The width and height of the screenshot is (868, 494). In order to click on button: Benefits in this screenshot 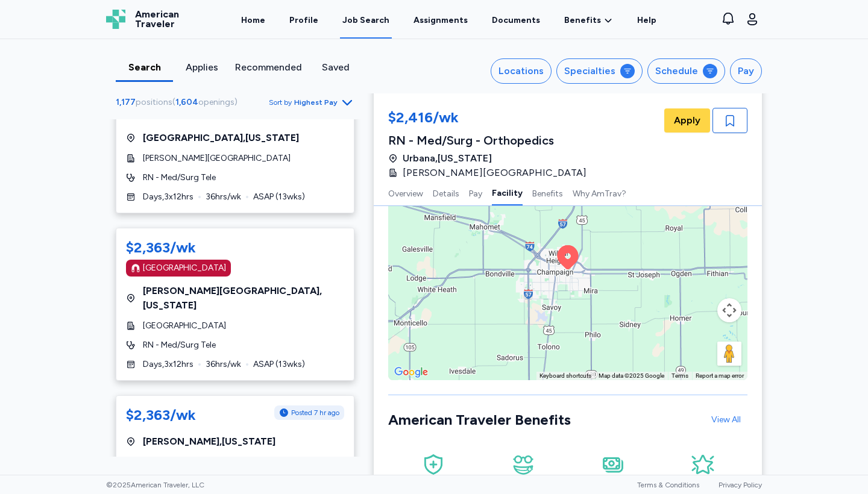, I will do `click(548, 193)`.